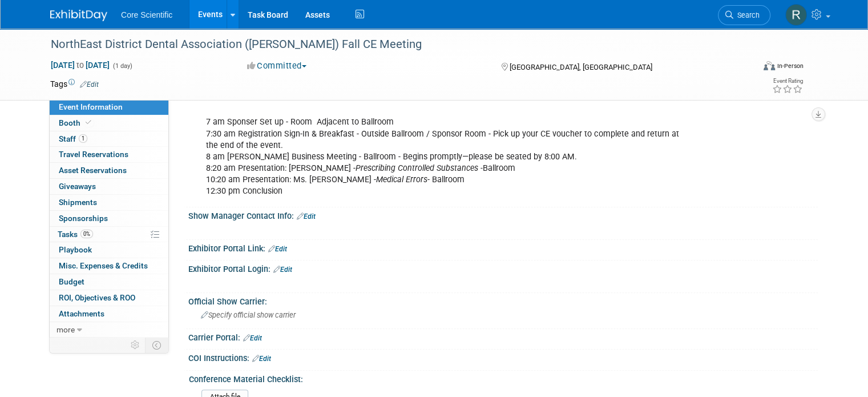 Image resolution: width=868 pixels, height=397 pixels. What do you see at coordinates (109, 282) in the screenshot?
I see `a: Budget` at bounding box center [109, 282].